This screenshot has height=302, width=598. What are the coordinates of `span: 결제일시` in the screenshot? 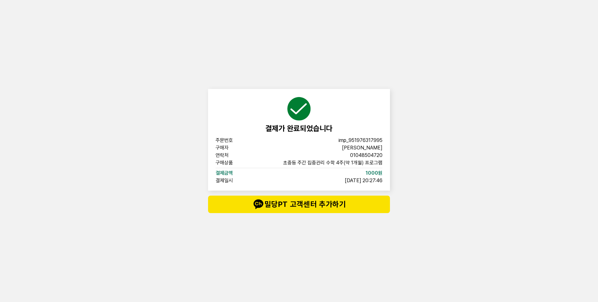 It's located at (236, 180).